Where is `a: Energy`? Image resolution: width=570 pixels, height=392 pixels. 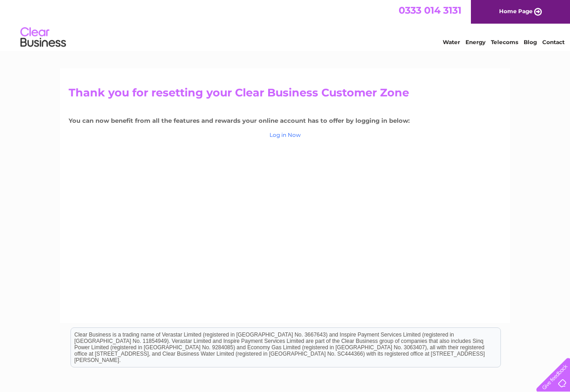 a: Energy is located at coordinates (476, 42).